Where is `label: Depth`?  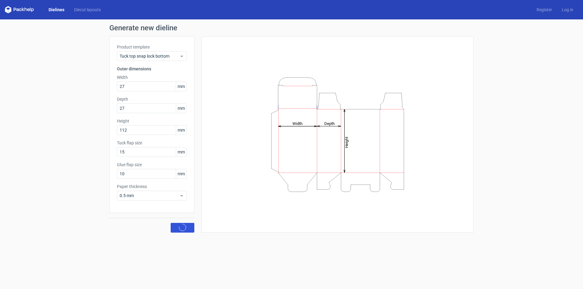 label: Depth is located at coordinates (152, 99).